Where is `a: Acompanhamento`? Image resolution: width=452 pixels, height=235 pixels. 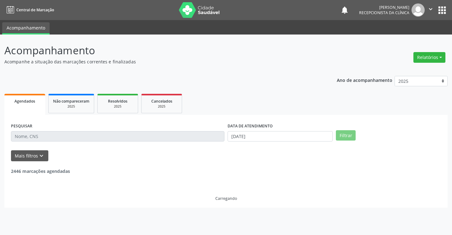
a: Acompanhamento is located at coordinates (26, 28).